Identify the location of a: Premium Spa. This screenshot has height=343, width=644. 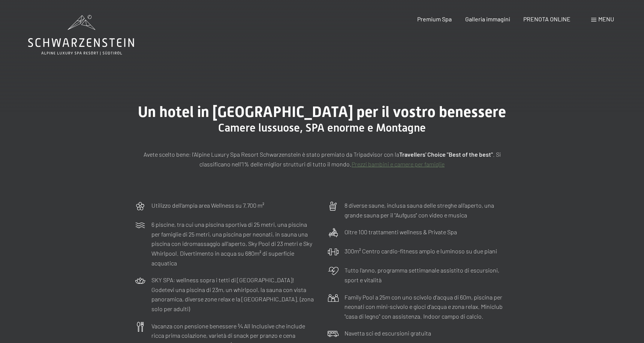
(434, 19).